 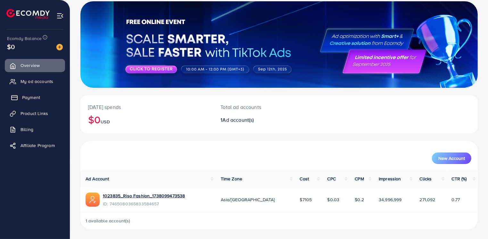 I want to click on span: Clicks, so click(x=426, y=179).